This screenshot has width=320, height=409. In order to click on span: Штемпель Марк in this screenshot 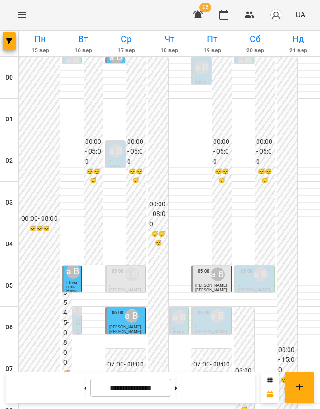, I will do `click(72, 287)`.